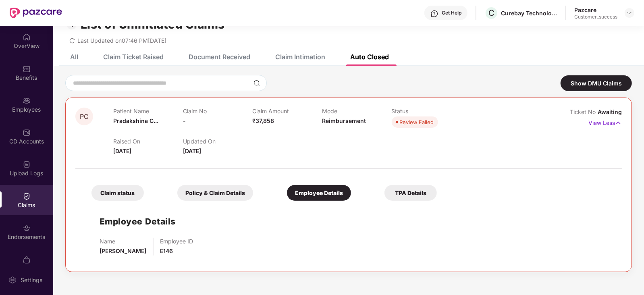 The image size is (644, 295). What do you see at coordinates (27, 165) in the screenshot?
I see `img: svg+xml;base64,PHN2ZyBpZD0iVXBsb2FkX0xvZ3MiIGRhdGEtbmFtZT0iVXBsb2FkIExvZ3MiIHhtbG5zPSJodHRwOi8vd3...` at bounding box center [27, 165].